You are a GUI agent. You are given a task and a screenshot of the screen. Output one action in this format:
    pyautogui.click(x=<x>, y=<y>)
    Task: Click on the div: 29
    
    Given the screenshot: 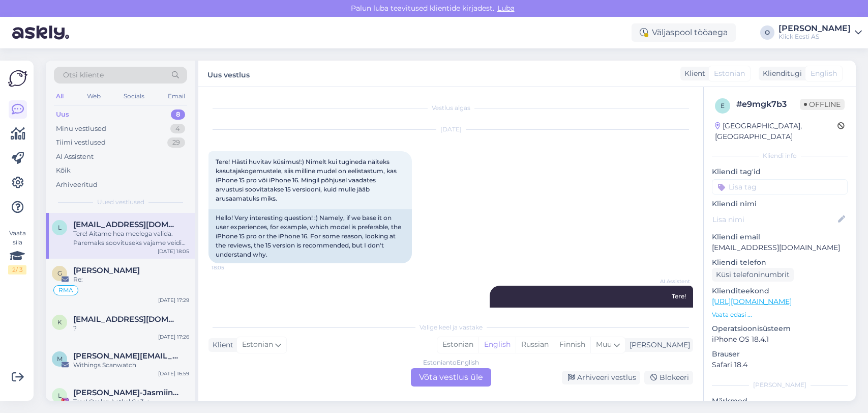 What is the action you would take?
    pyautogui.click(x=176, y=143)
    